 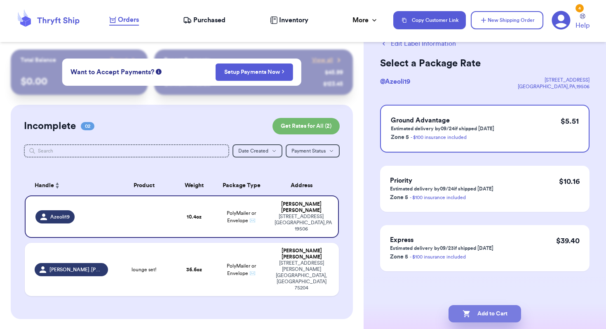 I want to click on a: View all, so click(x=327, y=60).